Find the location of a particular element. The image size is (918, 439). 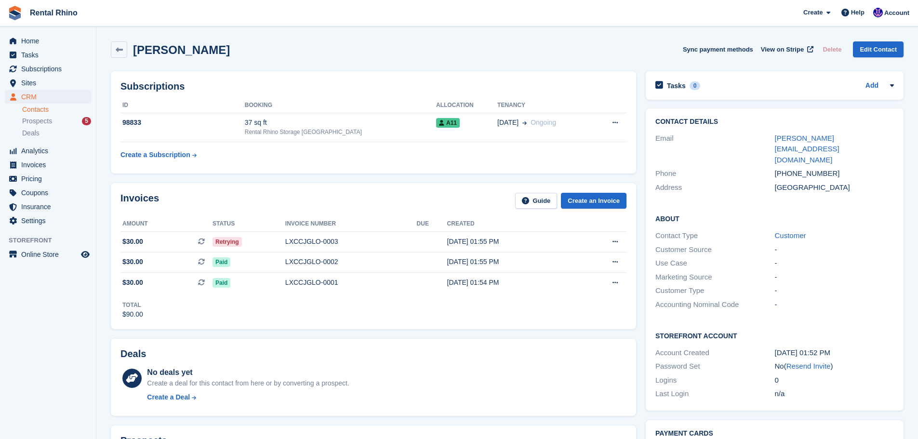

span: Sites is located at coordinates (50, 83).